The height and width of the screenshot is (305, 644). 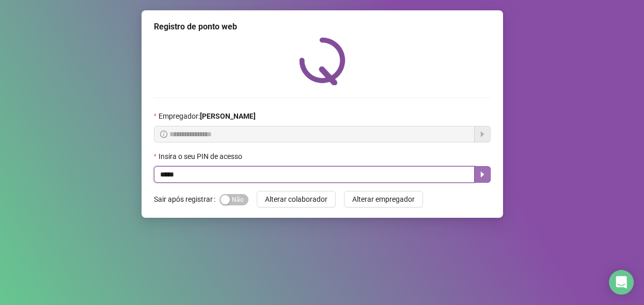 I want to click on span: Alterar colaborador, so click(x=296, y=199).